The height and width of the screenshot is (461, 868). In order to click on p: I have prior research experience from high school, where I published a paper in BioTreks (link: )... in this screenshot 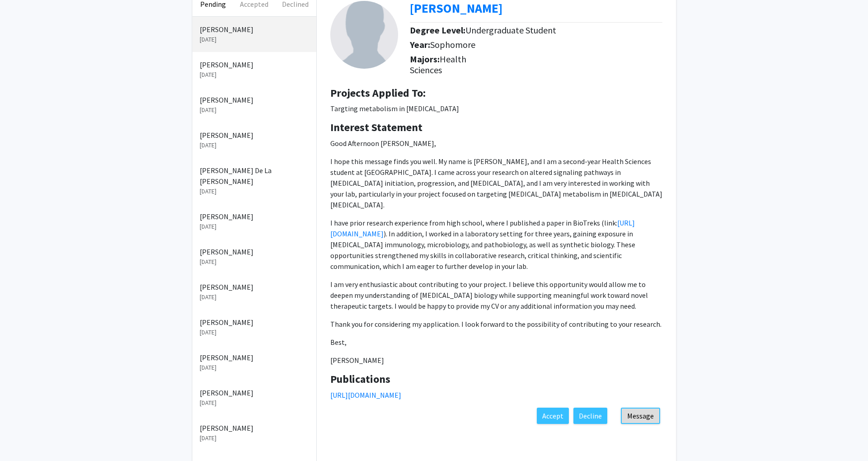, I will do `click(496, 244)`.